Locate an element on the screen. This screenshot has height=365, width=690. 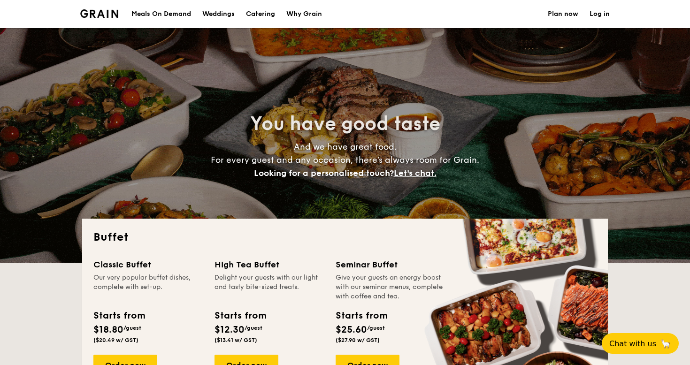
div: Give your guests an energy boost with our seminar menus, complete with coffee and tea. is located at coordinates (390, 287).